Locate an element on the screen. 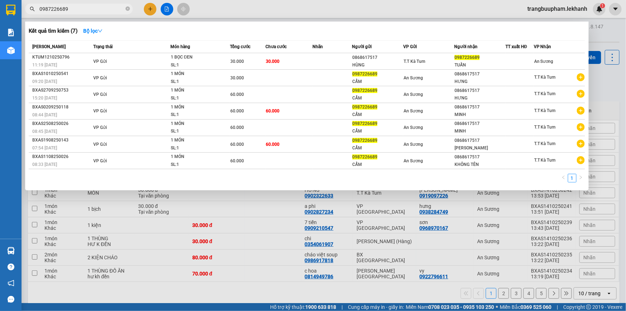 This screenshot has width=626, height=311. div: MINH is located at coordinates (480, 114).